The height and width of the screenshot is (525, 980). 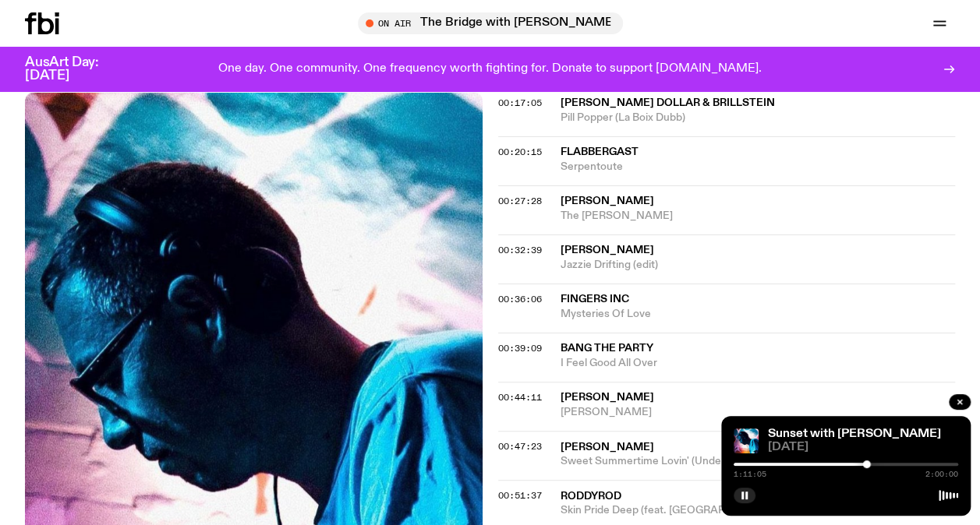 I want to click on span: Mysteries Of Love, so click(x=757, y=314).